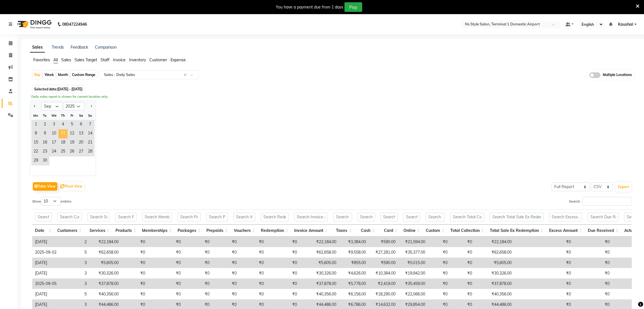 This screenshot has height=309, width=644. Describe the element at coordinates (57, 47) in the screenshot. I see `a: Trends` at that location.